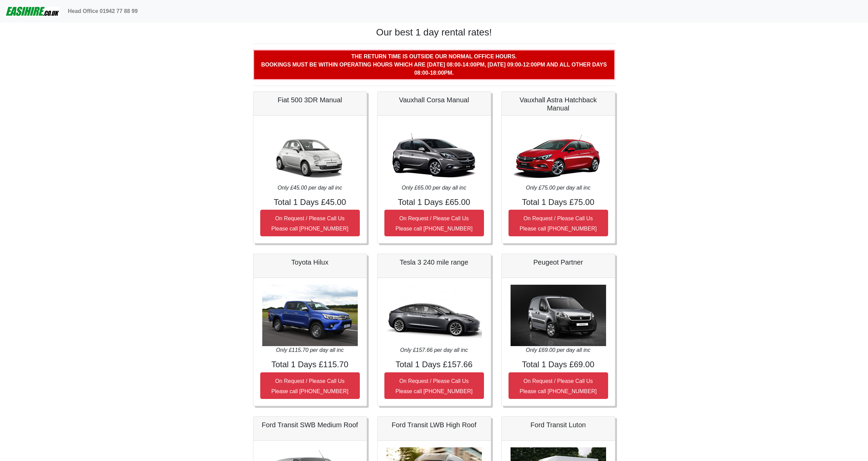  I want to click on img: Vauxhall Astra Hatchback Manual, so click(558, 153).